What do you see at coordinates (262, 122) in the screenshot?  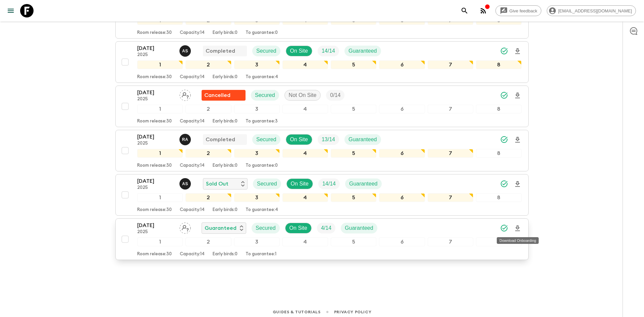 I see `p: To guarantee: 3` at bounding box center [262, 122].